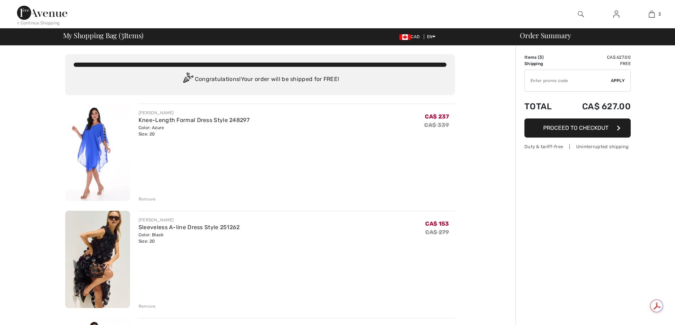 This screenshot has width=675, height=325. What do you see at coordinates (189, 238) in the screenshot?
I see `div: Color: Black Size: 20` at bounding box center [189, 238].